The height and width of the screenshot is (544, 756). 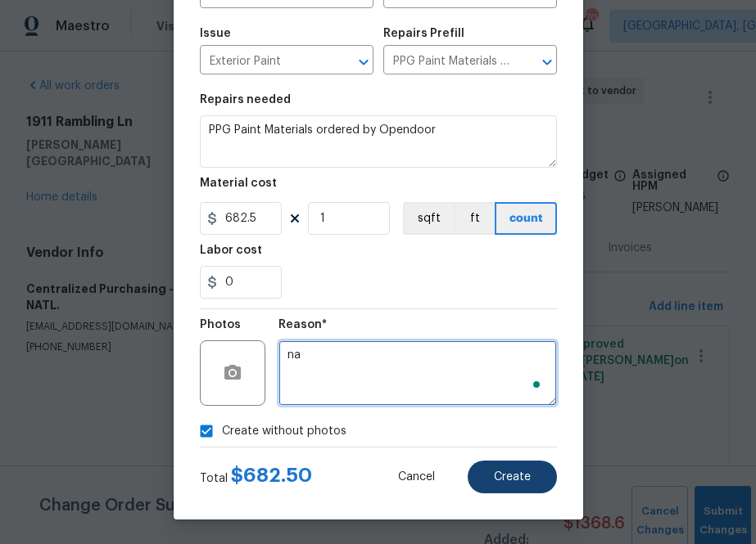 I want to click on h5: Repairs needed, so click(x=245, y=100).